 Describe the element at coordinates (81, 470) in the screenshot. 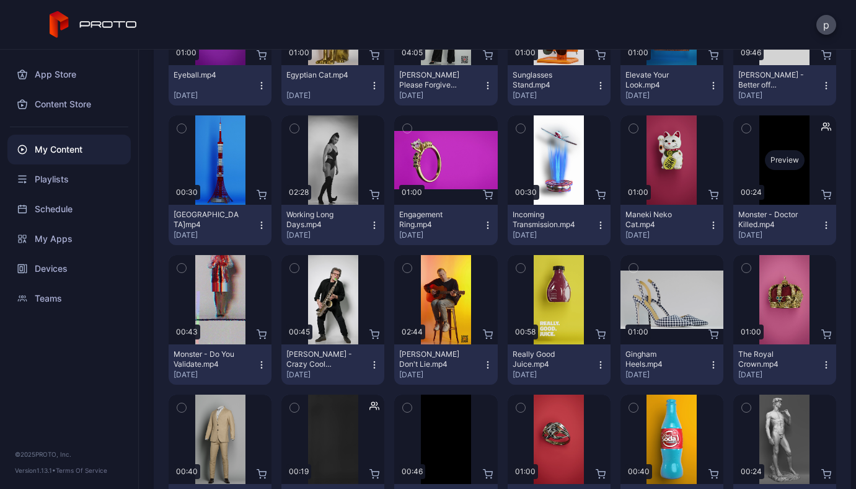

I see `a: Terms Of Service` at that location.